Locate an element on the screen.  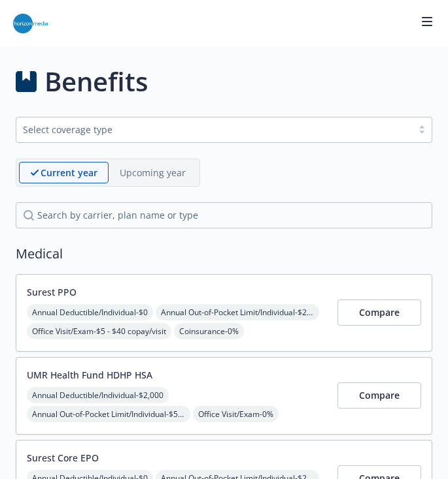
span: Annual Out-of-Pocket Limit/Individual - $2,500 is located at coordinates (237, 312).